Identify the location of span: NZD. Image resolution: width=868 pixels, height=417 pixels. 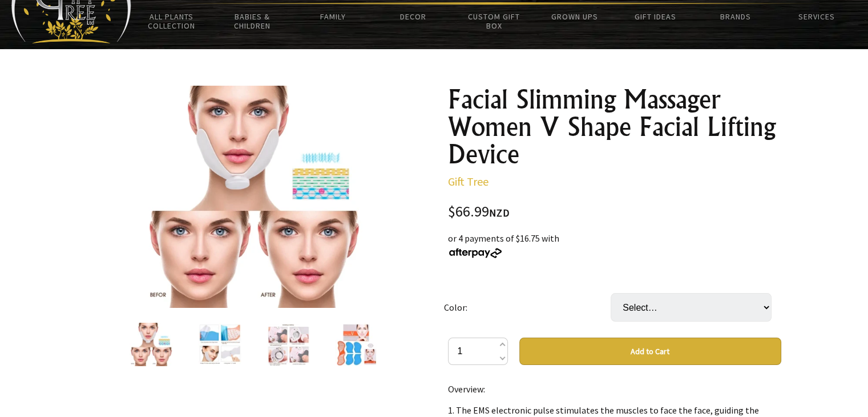
(499, 213).